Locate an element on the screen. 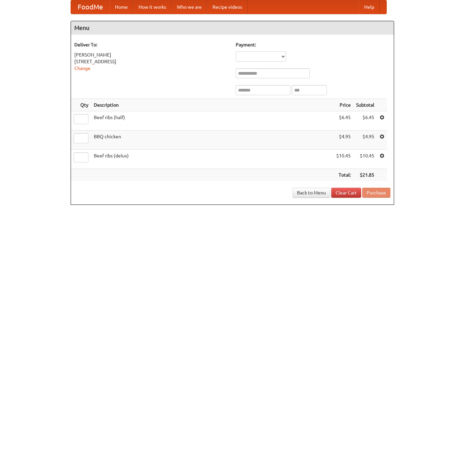 The image size is (457, 476). th: $21.85 is located at coordinates (365, 175).